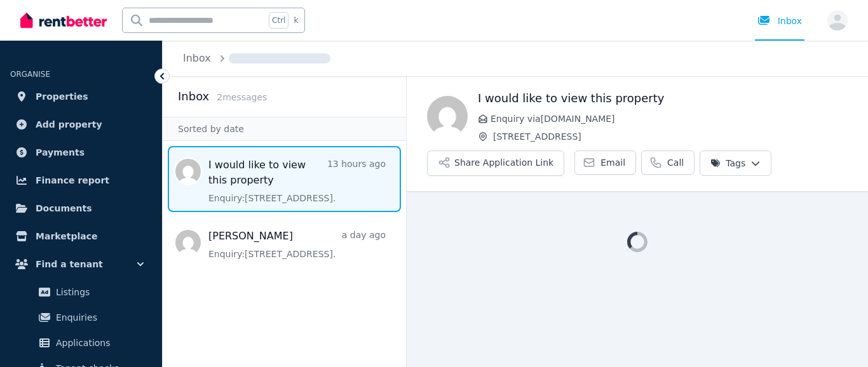  What do you see at coordinates (676, 162) in the screenshot?
I see `span: Call` at bounding box center [676, 162].